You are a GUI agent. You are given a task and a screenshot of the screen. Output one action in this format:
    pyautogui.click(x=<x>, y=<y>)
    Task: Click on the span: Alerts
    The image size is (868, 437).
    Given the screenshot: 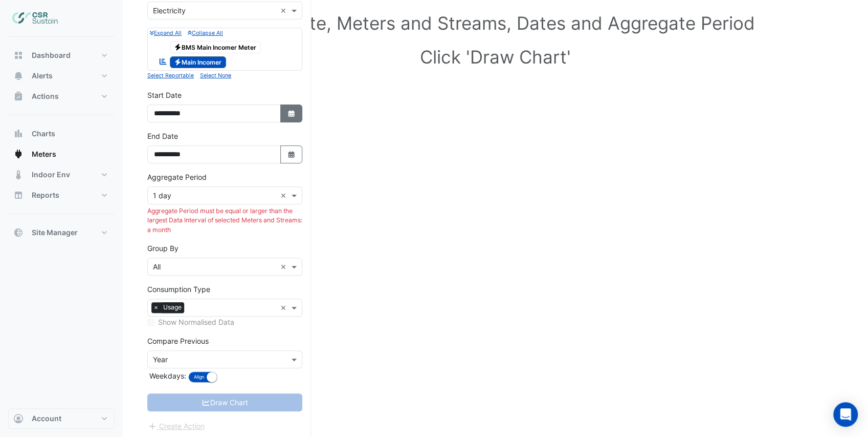 What is the action you would take?
    pyautogui.click(x=42, y=76)
    